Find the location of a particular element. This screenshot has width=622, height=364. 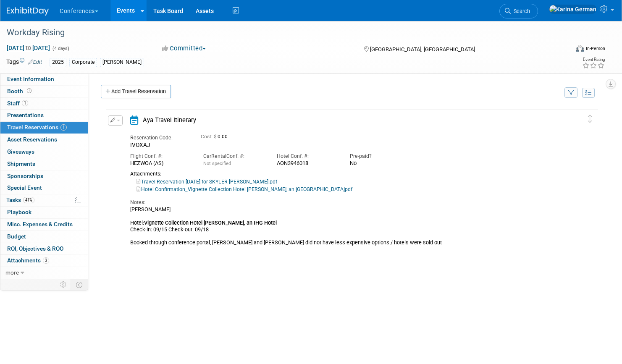

span: Booth not reserved yet is located at coordinates (29, 90).